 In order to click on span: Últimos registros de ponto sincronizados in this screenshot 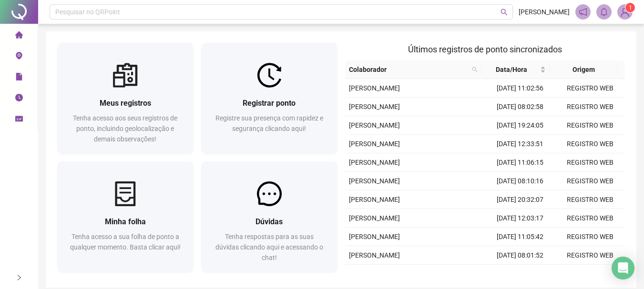, I will do `click(484, 49)`.